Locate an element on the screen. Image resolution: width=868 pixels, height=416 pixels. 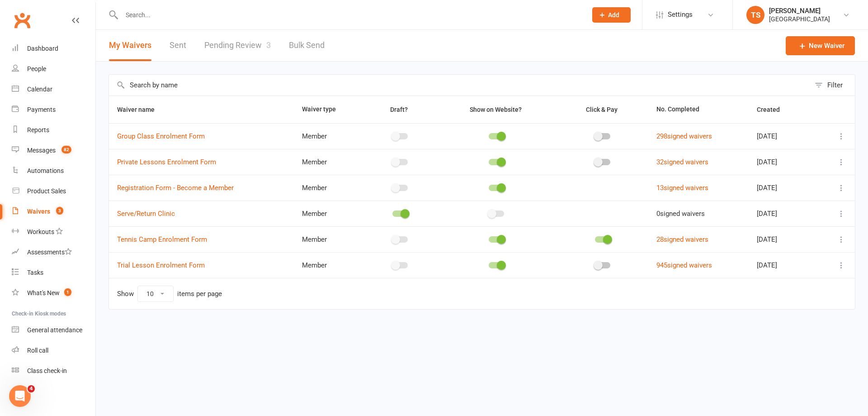
button: Show on Website? is located at coordinates (497, 110).